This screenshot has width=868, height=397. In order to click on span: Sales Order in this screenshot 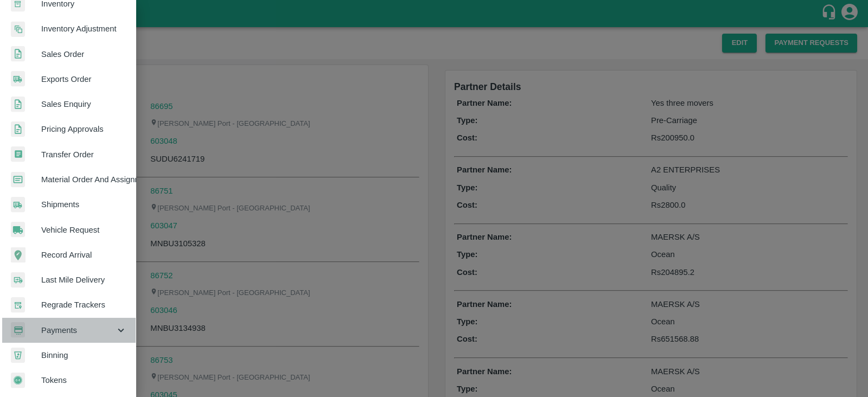, I will do `click(84, 54)`.